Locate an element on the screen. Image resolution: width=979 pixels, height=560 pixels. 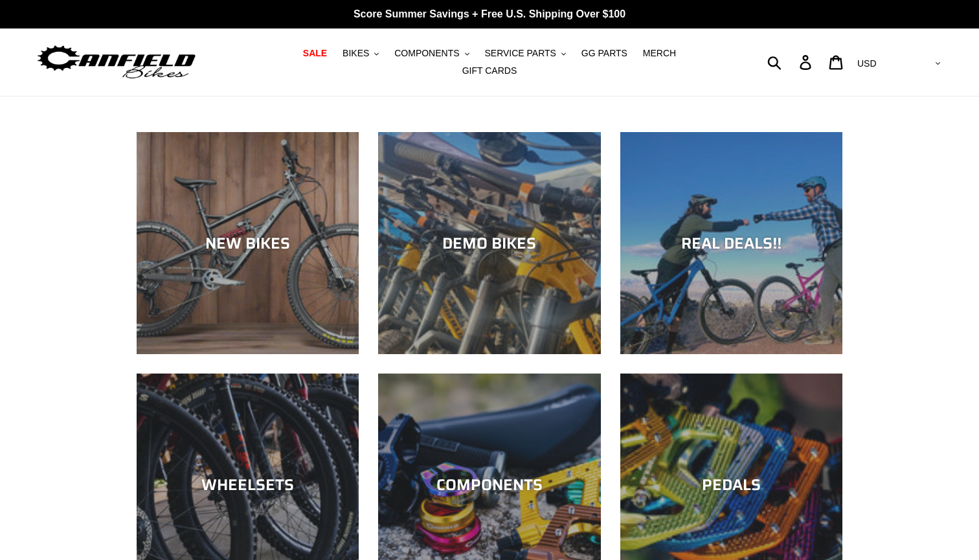
span: GIFT CARDS is located at coordinates (489, 70).